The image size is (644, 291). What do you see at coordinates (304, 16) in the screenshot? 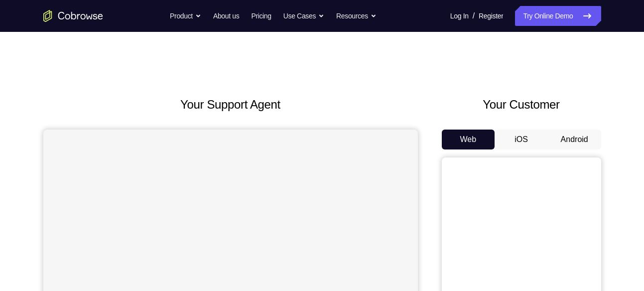
I see `button: Use Cases` at bounding box center [304, 16].